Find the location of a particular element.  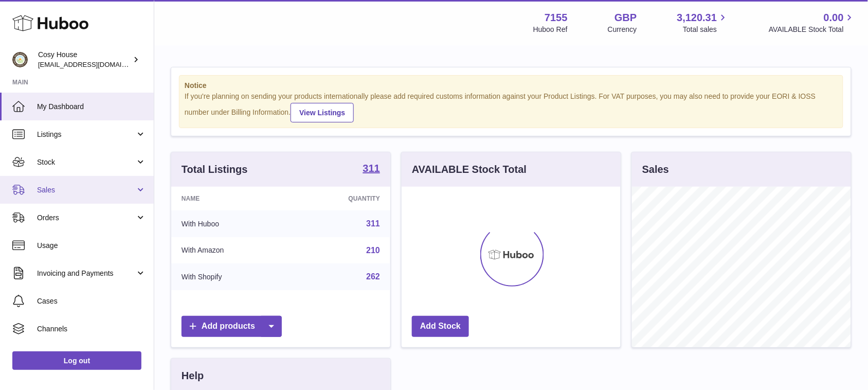

h3: Help is located at coordinates (192, 375).